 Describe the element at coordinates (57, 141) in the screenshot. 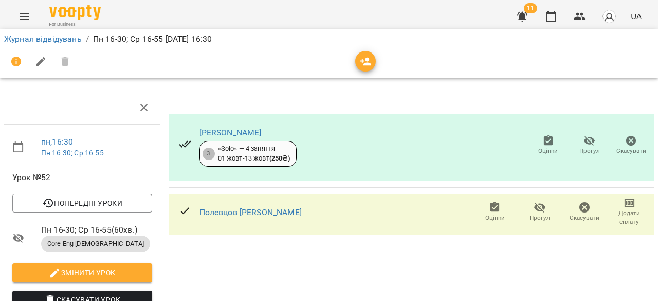

I see `a: пн , 16:30` at that location.